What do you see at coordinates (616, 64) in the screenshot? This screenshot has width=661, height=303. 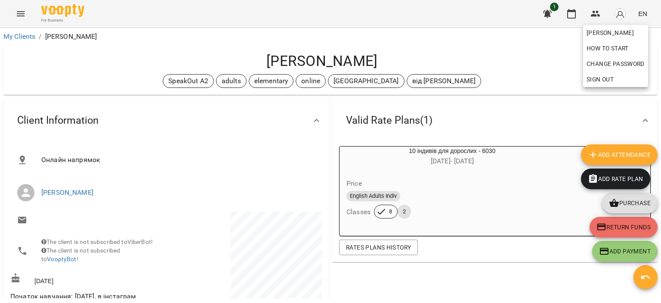 I see `span: Change Password` at bounding box center [616, 64].